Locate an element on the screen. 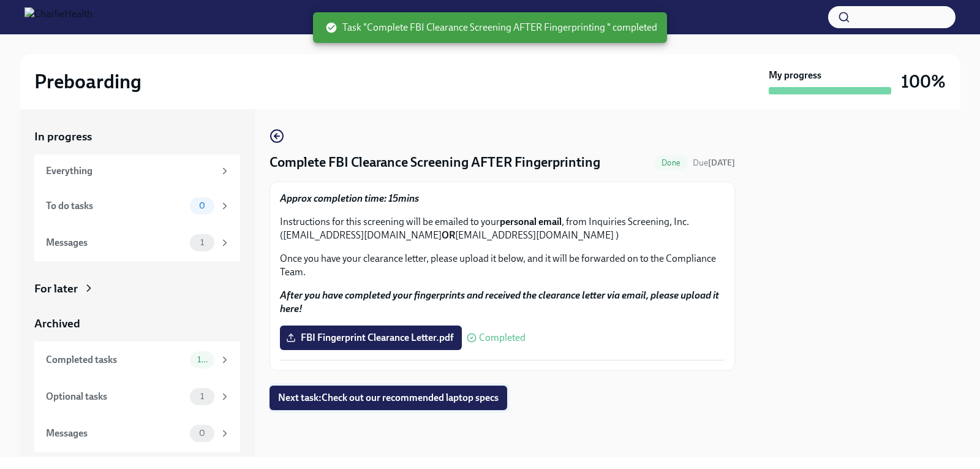 This screenshot has height=469, width=980. span: Done is located at coordinates (671, 162).